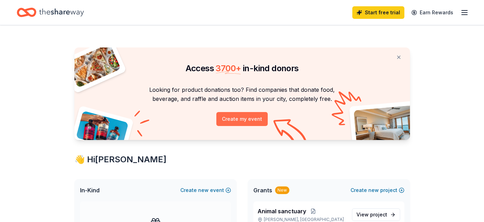 The height and width of the screenshot is (222, 484). What do you see at coordinates (90, 190) in the screenshot?
I see `span: In-Kind` at bounding box center [90, 190].